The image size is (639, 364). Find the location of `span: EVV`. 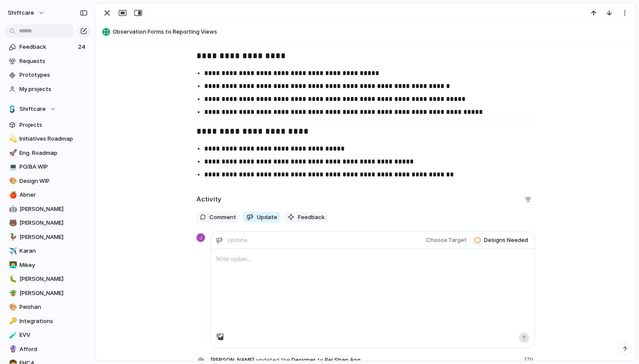

span: EVV is located at coordinates (54, 335).